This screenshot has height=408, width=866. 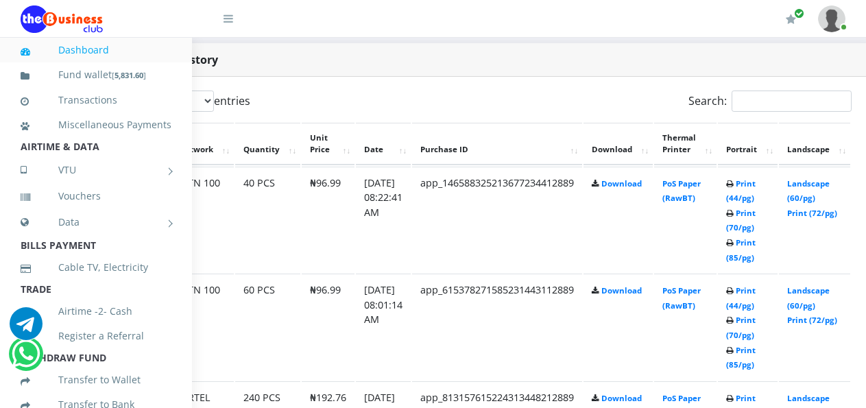 I want to click on th: Date: activate to sort column ascending, so click(x=383, y=144).